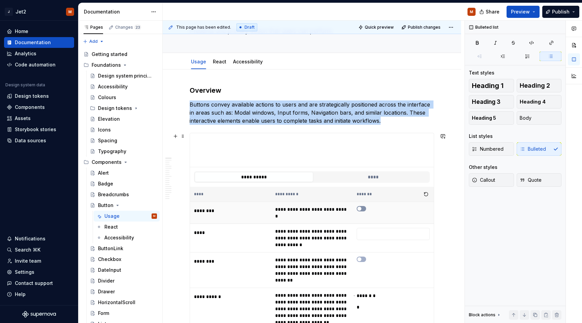  Describe the element at coordinates (30, 141) in the screenshot. I see `div: Data sources` at that location.